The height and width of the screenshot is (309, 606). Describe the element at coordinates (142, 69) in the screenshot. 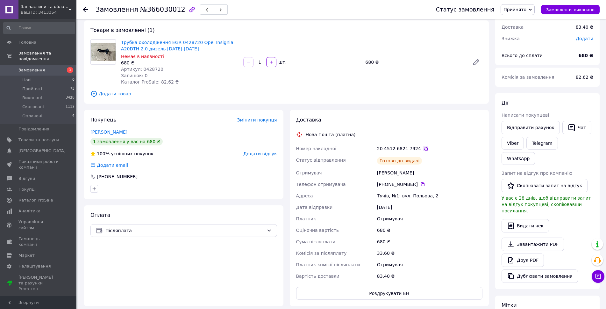

I see `span: Артикул: 0428720` at that location.